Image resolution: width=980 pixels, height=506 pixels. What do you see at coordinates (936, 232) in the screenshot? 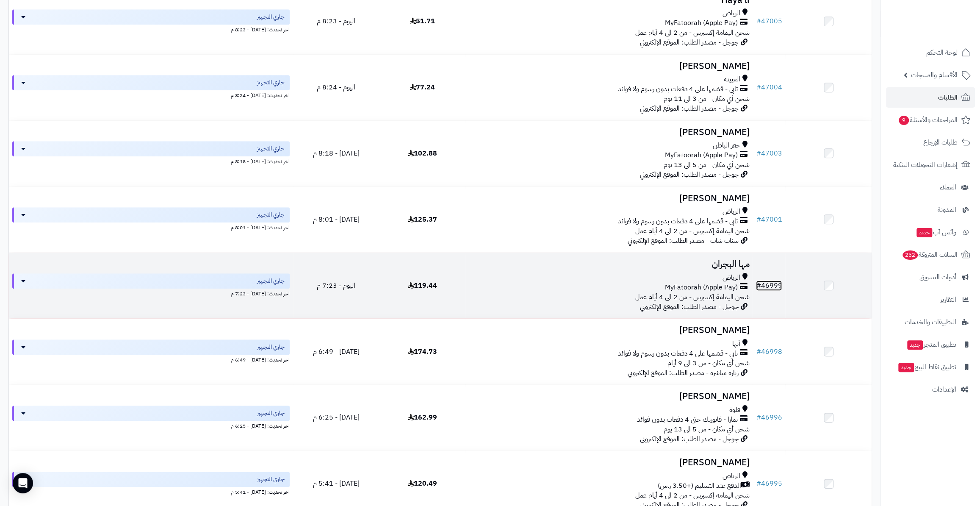
I see `span: وآتس آب` at bounding box center [936, 232].